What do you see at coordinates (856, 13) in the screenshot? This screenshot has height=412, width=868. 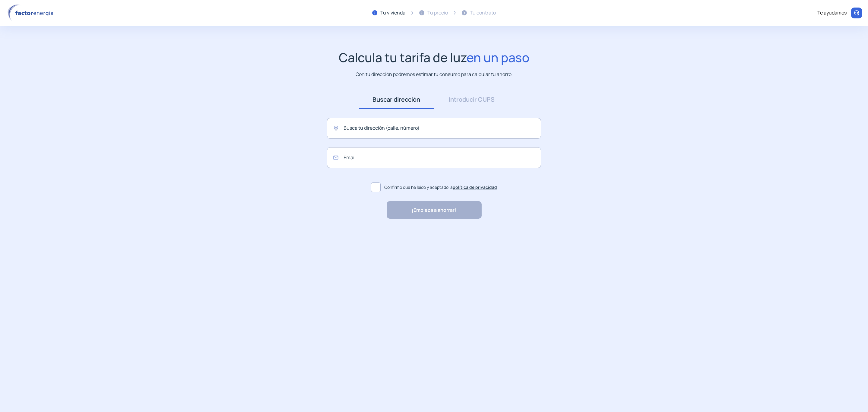 I see `img: llamar` at bounding box center [856, 13].